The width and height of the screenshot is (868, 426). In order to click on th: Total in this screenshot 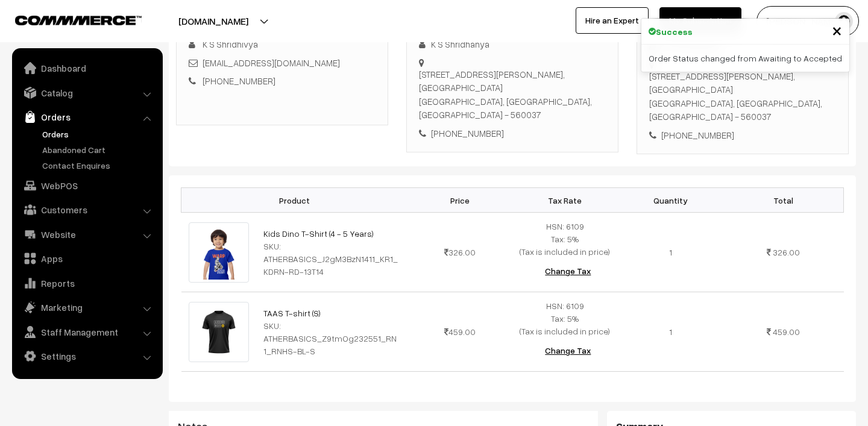, I will do `click(784, 200)`.